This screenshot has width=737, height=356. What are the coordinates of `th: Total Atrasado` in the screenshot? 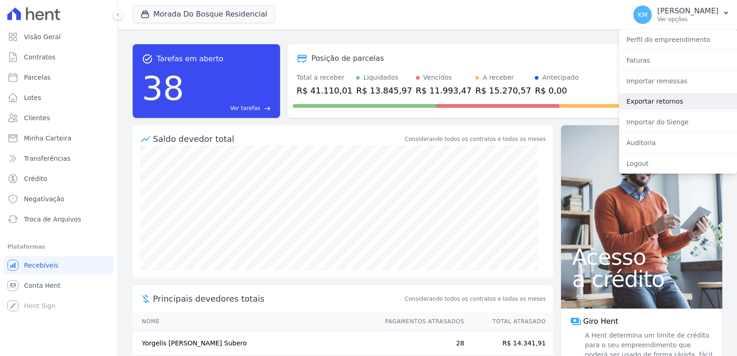 It's located at (509, 322).